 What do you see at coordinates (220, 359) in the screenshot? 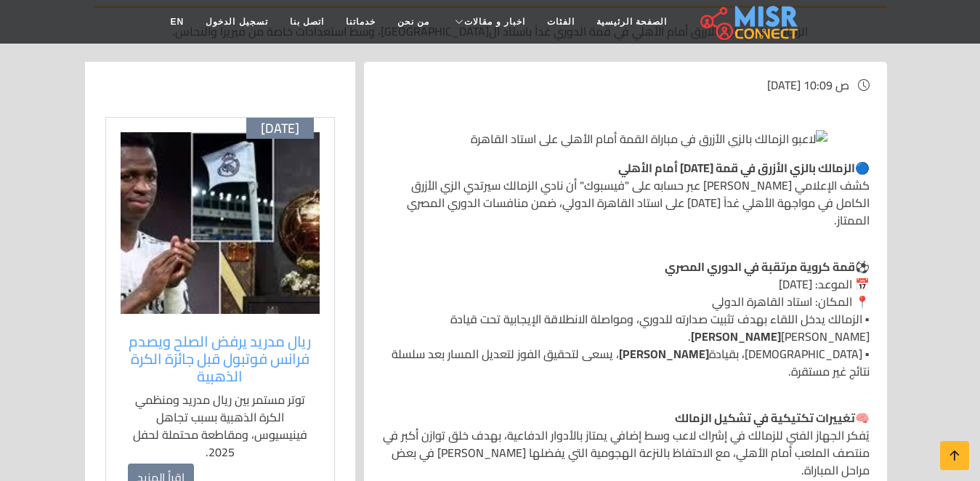
I see `a: ريال مدريد يرفض الصلح ويصدم فرانس فوتبول قبل جائزة الكرة الذهبية` at bounding box center [220, 359].